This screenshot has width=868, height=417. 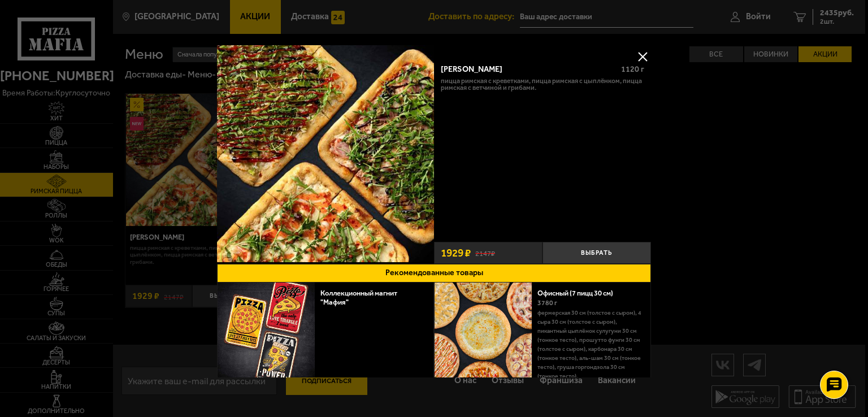 I want to click on button: Выбрать, so click(x=597, y=252).